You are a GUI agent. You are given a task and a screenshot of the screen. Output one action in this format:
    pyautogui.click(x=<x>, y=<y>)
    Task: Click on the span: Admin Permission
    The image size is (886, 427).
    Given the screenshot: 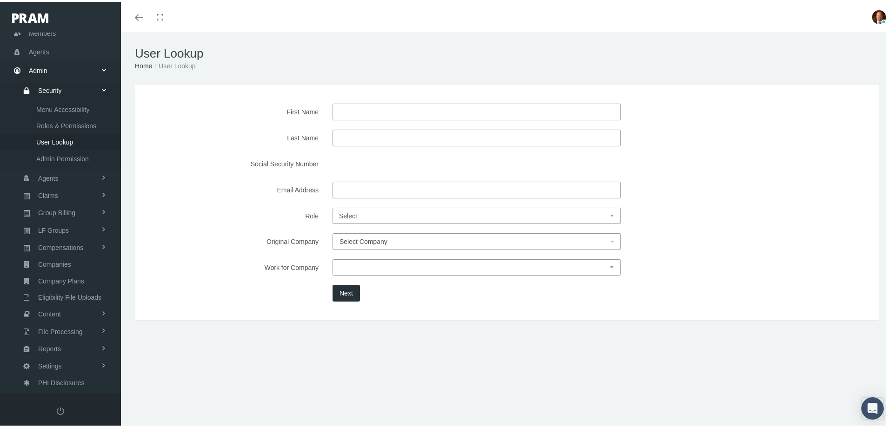 What is the action you would take?
    pyautogui.click(x=62, y=157)
    